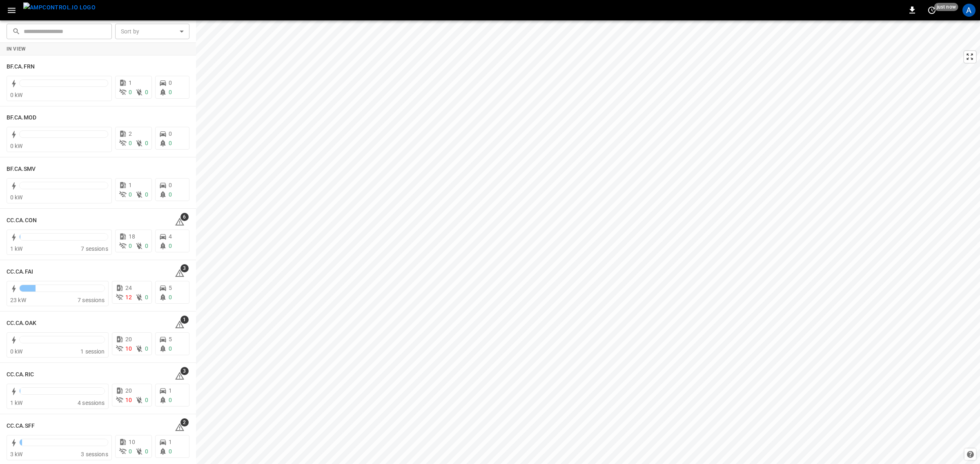  What do you see at coordinates (18, 300) in the screenshot?
I see `span: 23 kW` at bounding box center [18, 300].